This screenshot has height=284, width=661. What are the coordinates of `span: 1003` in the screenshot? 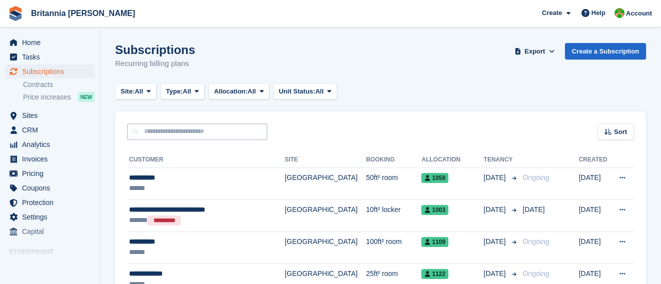 It's located at (435, 210).